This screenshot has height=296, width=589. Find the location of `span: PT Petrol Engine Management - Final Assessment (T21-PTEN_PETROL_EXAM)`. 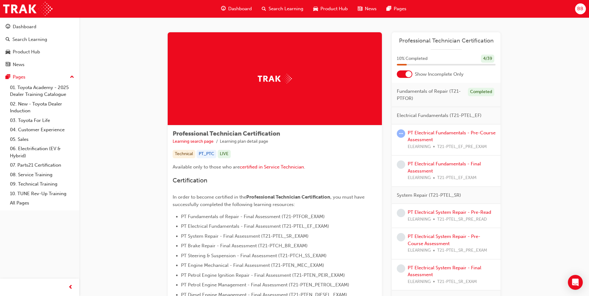

span: PT Petrol Engine Management - Final Assessment (T21-PTEN_PETROL_EXAM) is located at coordinates (265, 285).